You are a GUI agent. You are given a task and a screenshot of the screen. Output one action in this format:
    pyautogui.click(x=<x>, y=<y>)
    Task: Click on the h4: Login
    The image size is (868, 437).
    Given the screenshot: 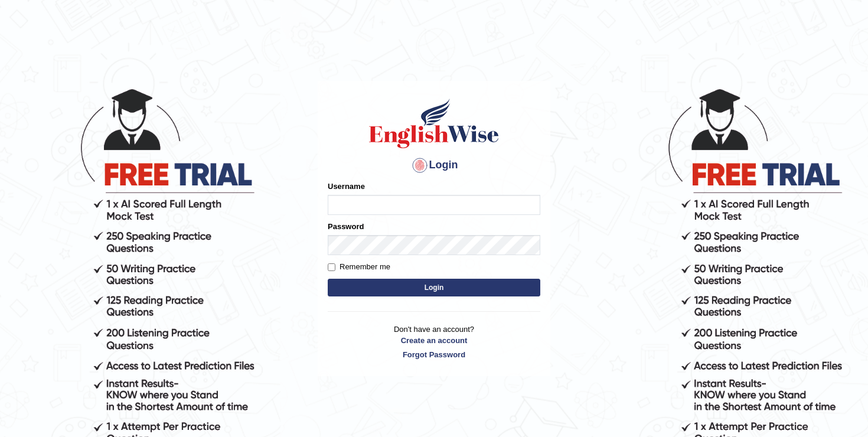 What is the action you would take?
    pyautogui.click(x=434, y=165)
    